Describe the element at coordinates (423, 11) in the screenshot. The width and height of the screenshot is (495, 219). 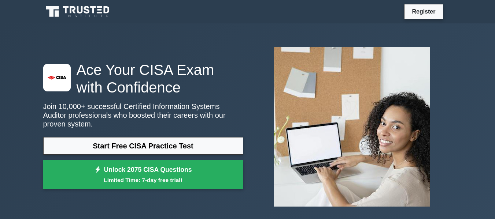
I see `a: Register` at that location.